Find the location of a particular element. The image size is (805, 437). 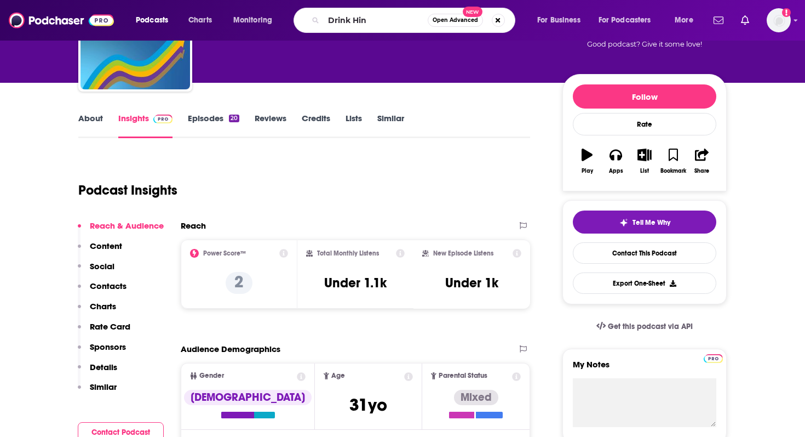

a: InsightsPodchaser Pro is located at coordinates (145, 125).